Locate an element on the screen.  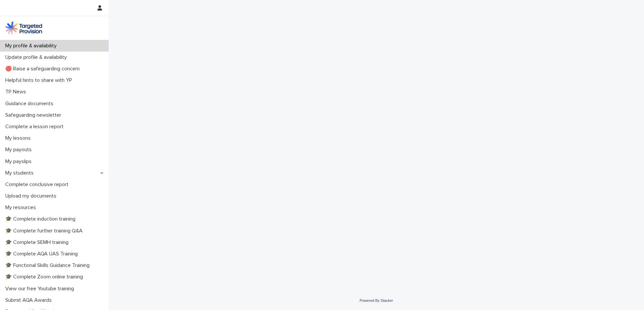
p: My payouts is located at coordinates (20, 150).